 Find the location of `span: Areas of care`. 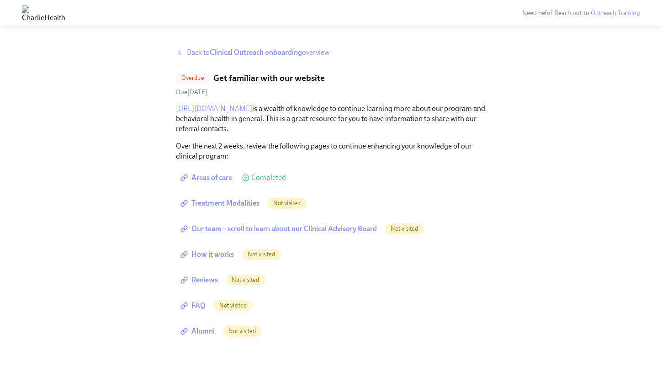

span: Areas of care is located at coordinates (207, 178).